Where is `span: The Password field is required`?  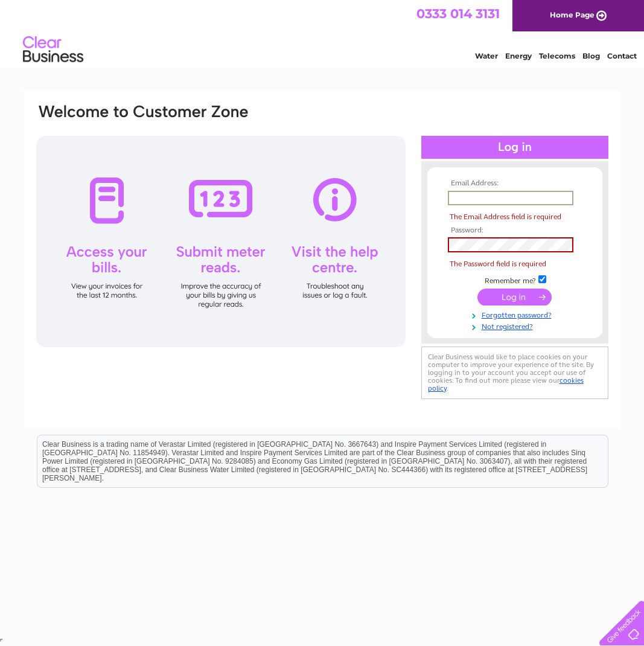 span: The Password field is required is located at coordinates (498, 264).